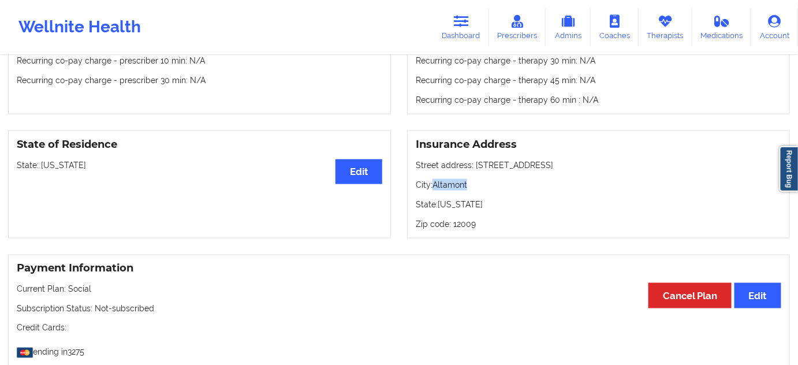  What do you see at coordinates (614, 27) in the screenshot?
I see `a: Coaches` at bounding box center [614, 27].